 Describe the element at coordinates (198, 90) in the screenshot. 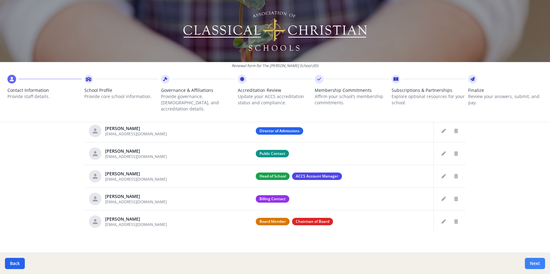

I see `span: Governance & Affiliations` at that location.